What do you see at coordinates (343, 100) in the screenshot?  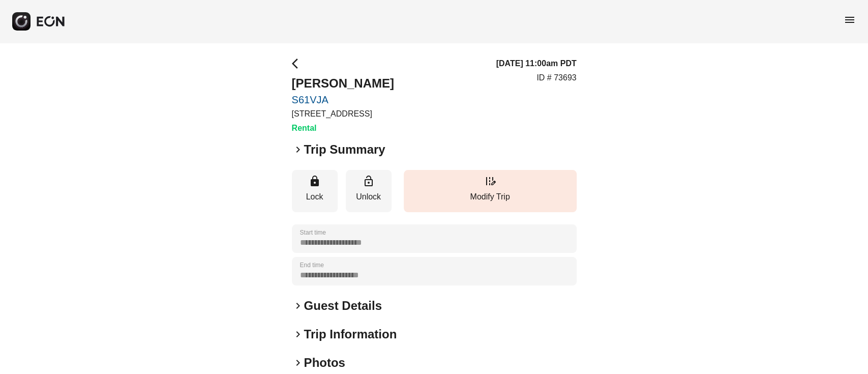 I see `a: S61VJA` at bounding box center [343, 100].